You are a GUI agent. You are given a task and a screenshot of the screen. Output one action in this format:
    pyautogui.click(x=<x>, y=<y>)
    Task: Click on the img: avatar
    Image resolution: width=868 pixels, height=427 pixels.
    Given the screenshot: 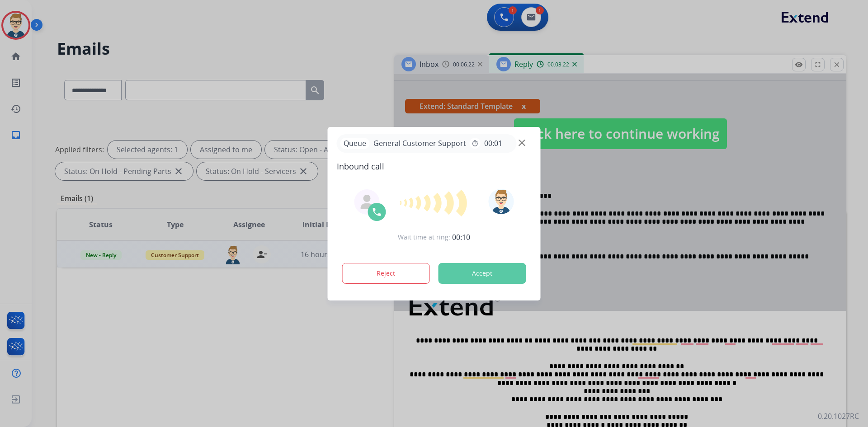 What is the action you would take?
    pyautogui.click(x=501, y=202)
    